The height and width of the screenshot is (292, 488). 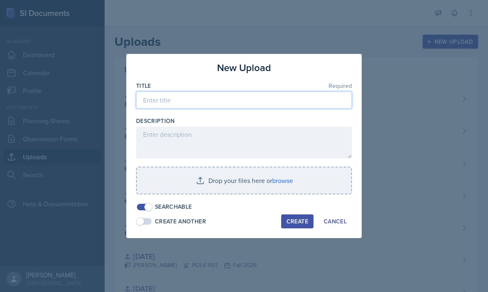 What do you see at coordinates (244, 100) in the screenshot?
I see `input: Enter title` at bounding box center [244, 100].